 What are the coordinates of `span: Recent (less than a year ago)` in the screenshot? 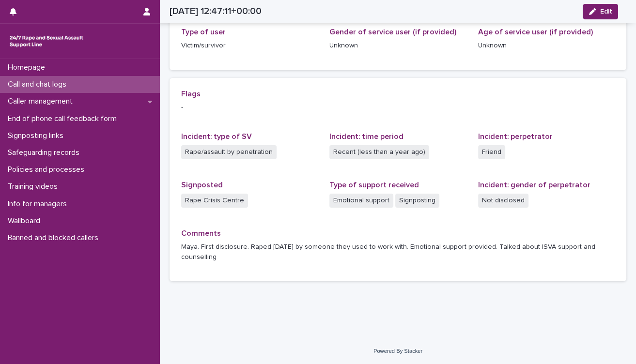 It's located at (379, 152).